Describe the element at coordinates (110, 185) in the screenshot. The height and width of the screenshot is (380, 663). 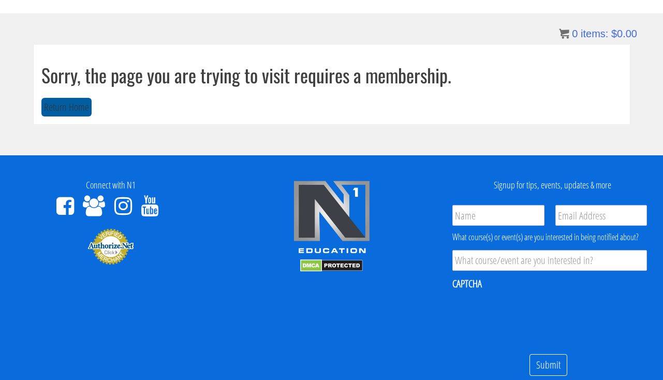
I see `h4: Connect with N1` at that location.